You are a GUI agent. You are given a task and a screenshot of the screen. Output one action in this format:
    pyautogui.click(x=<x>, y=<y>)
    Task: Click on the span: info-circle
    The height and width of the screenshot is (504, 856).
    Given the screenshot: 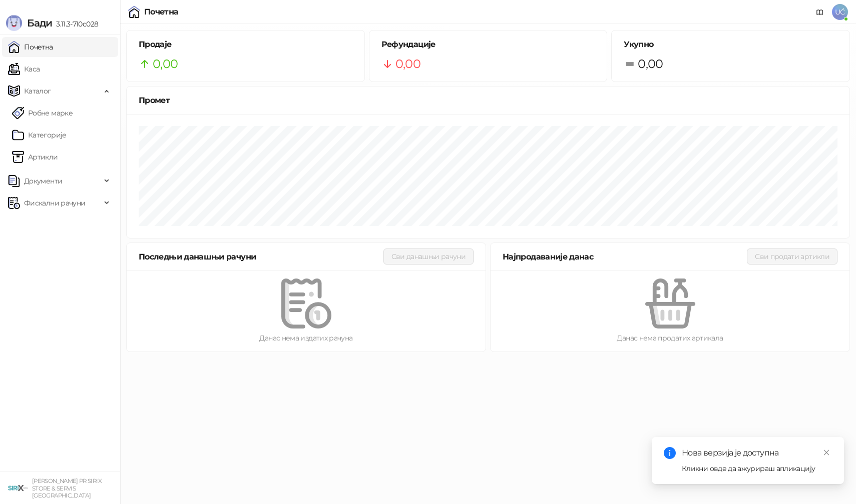 What is the action you would take?
    pyautogui.click(x=670, y=453)
    